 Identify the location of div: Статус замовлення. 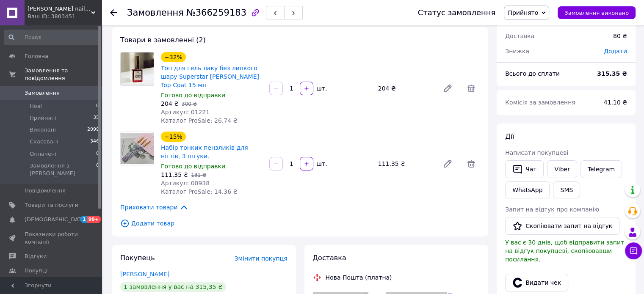
(457, 13).